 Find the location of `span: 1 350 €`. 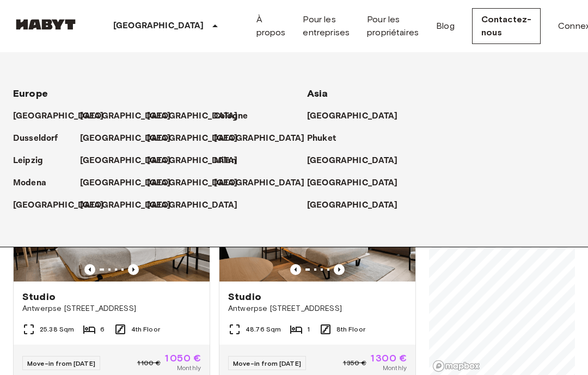

span: 1 350 € is located at coordinates (354, 363).